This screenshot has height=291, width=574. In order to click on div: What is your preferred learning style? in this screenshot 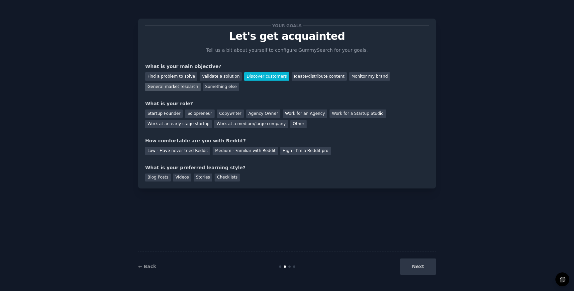, I will do `click(287, 168)`.